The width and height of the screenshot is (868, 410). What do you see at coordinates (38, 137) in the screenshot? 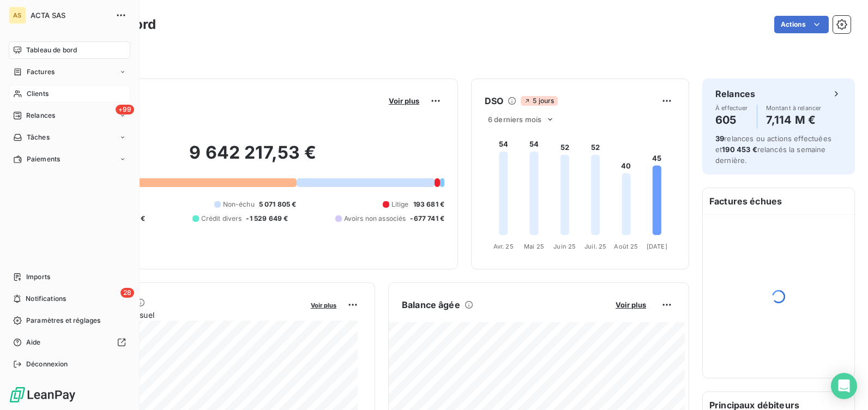
I see `span: Tâches` at bounding box center [38, 137].